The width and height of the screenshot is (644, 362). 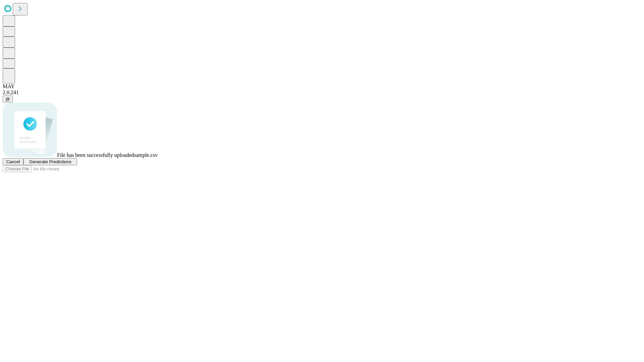 What do you see at coordinates (146, 155) in the screenshot?
I see `span: sample.csv` at bounding box center [146, 155].